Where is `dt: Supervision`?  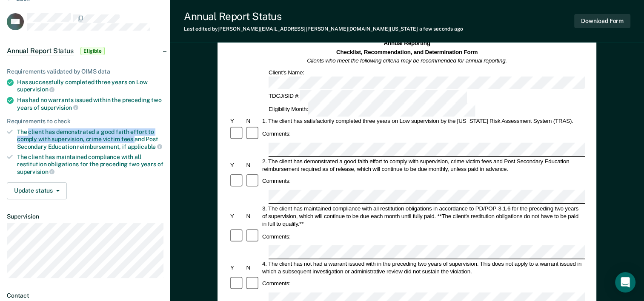
dt: Supervision is located at coordinates (85, 217).